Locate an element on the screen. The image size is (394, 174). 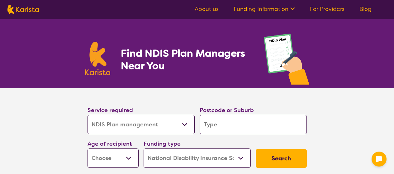
a: Funding Information is located at coordinates (264, 9).